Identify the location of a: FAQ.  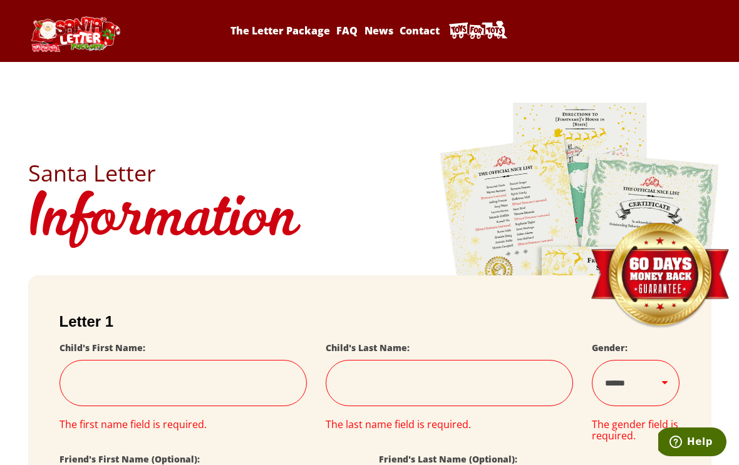
(347, 31).